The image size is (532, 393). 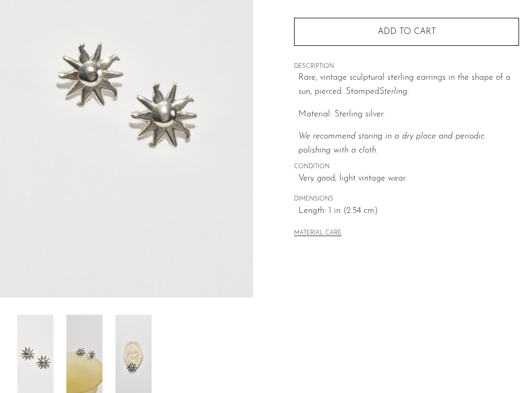 I want to click on em: We recommend storing in a dry place and periodic polishing with a cloth., so click(x=391, y=144).